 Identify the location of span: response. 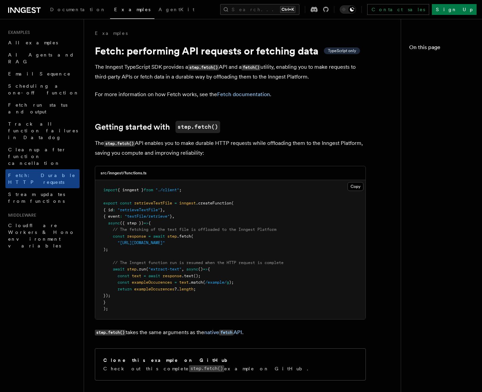
(136, 236).